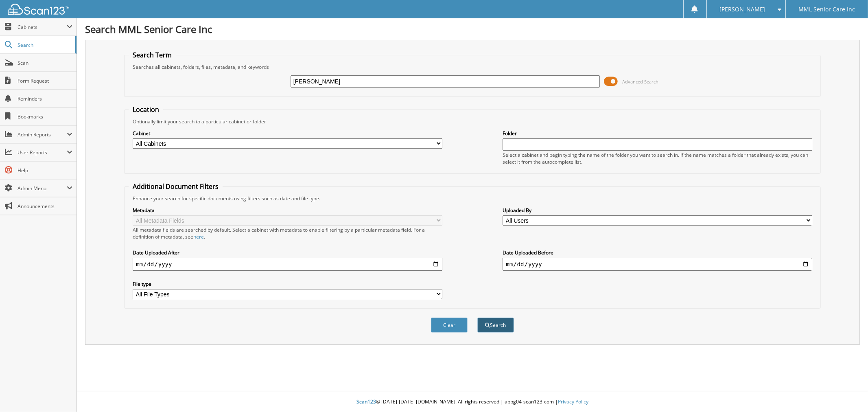  Describe the element at coordinates (287, 264) in the screenshot. I see `input: start` at that location.